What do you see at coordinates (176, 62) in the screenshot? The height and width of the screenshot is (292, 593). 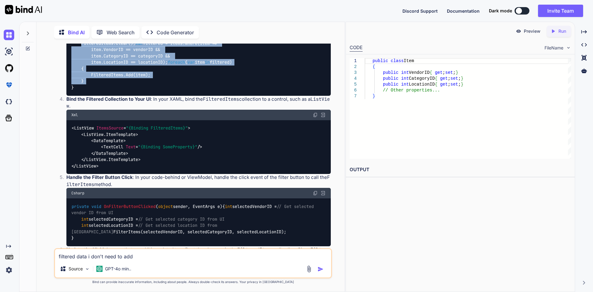 I see `span: foreach` at bounding box center [176, 62].